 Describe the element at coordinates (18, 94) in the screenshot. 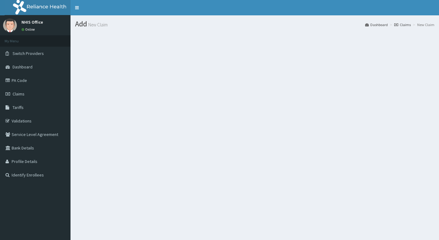

I see `span: Claims` at that location.